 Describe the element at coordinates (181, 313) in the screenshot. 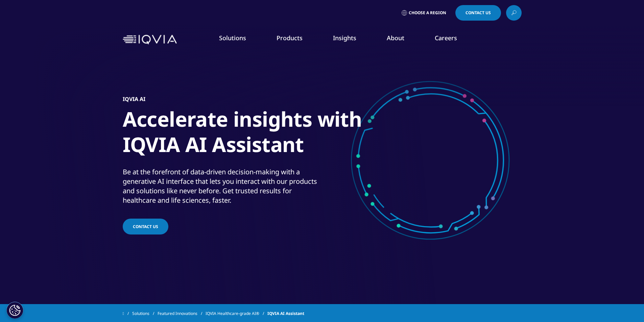

I see `a: Featured Innovations` at that location.